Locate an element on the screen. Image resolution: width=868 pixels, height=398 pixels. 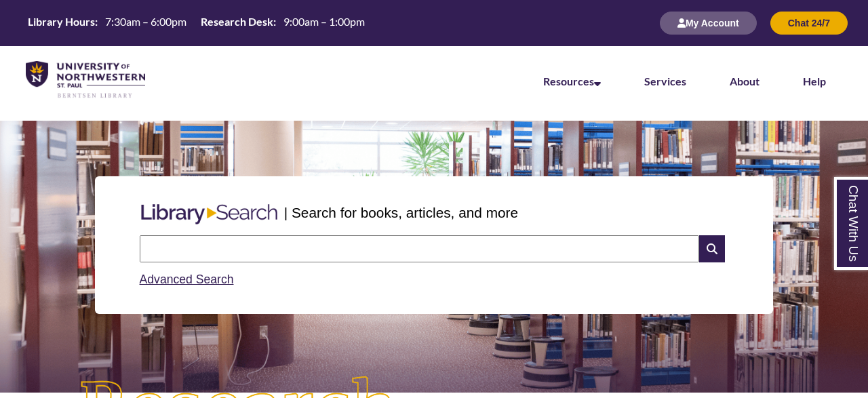
a: About is located at coordinates (745, 81).